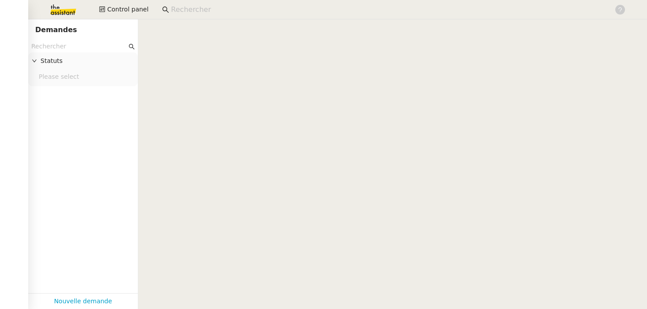  What do you see at coordinates (128, 9) in the screenshot?
I see `span: Control panel` at bounding box center [128, 9].